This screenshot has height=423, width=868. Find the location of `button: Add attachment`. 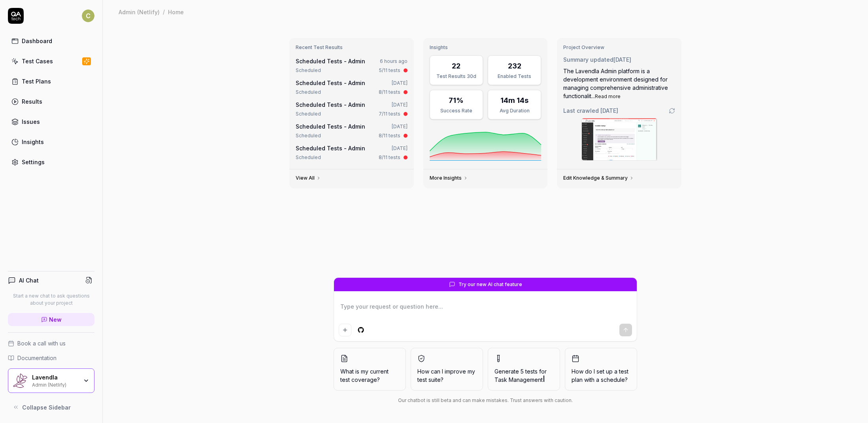

button: Add attachment is located at coordinates (345, 330).